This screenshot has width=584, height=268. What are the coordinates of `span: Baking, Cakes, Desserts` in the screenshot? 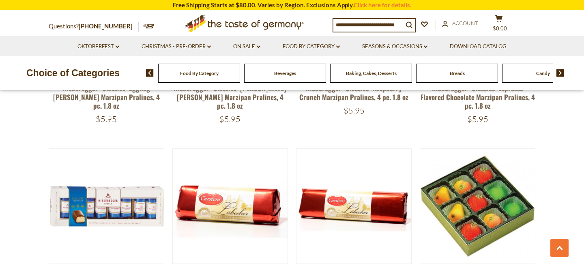 It's located at (371, 73).